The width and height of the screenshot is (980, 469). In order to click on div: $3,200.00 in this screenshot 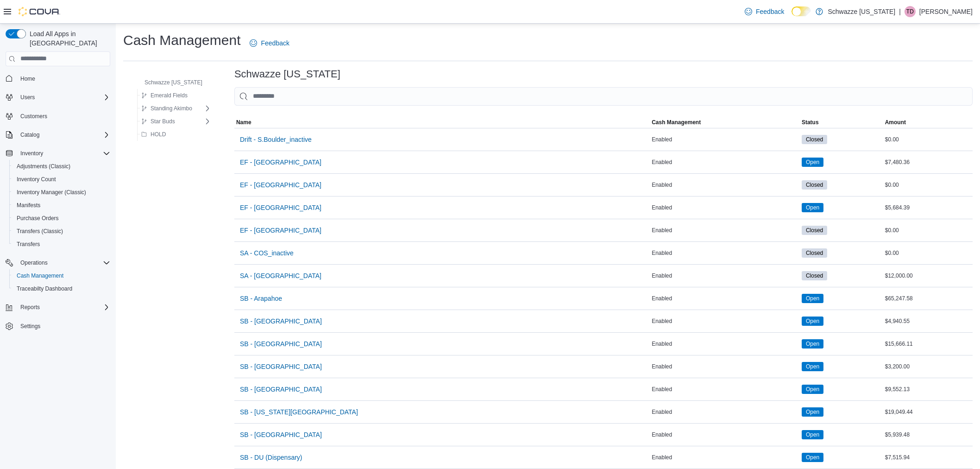, I will do `click(928, 367)`.